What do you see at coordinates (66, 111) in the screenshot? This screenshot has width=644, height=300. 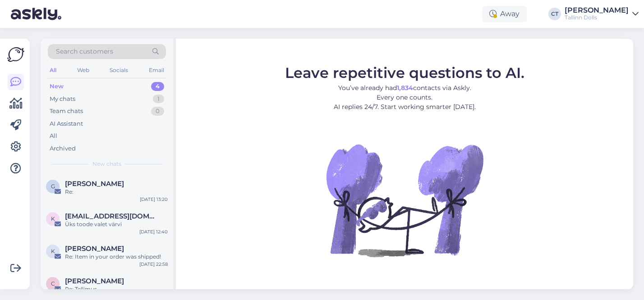 I see `div: Team chats` at bounding box center [66, 111].